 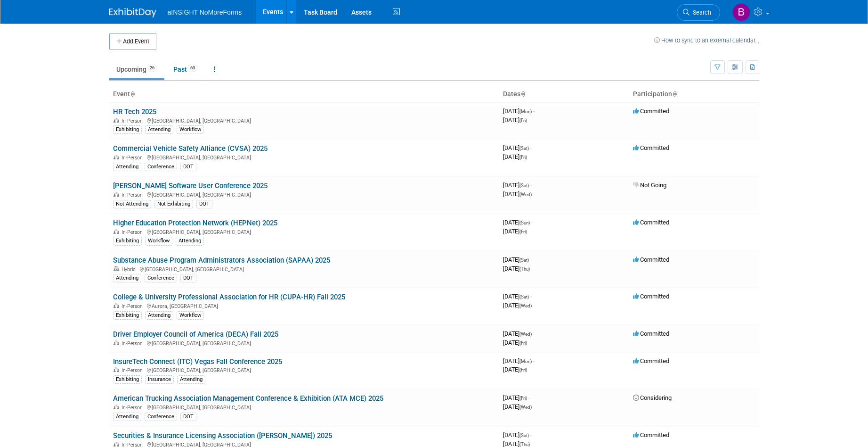 I want to click on a: American Trucking Association Management Conference & Exhibition (ATA MCE) 2025, so click(x=248, y=398).